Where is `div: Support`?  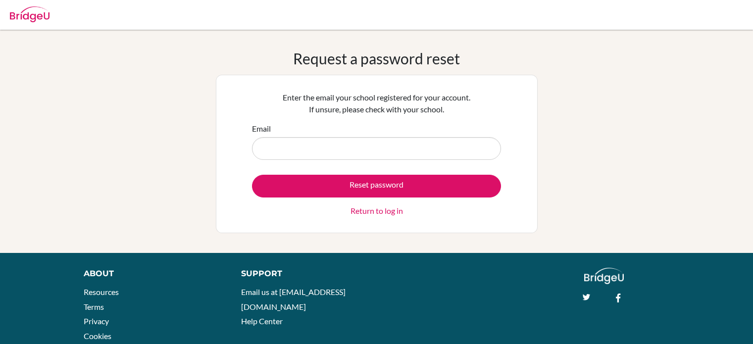 div: Support is located at coordinates (303, 274).